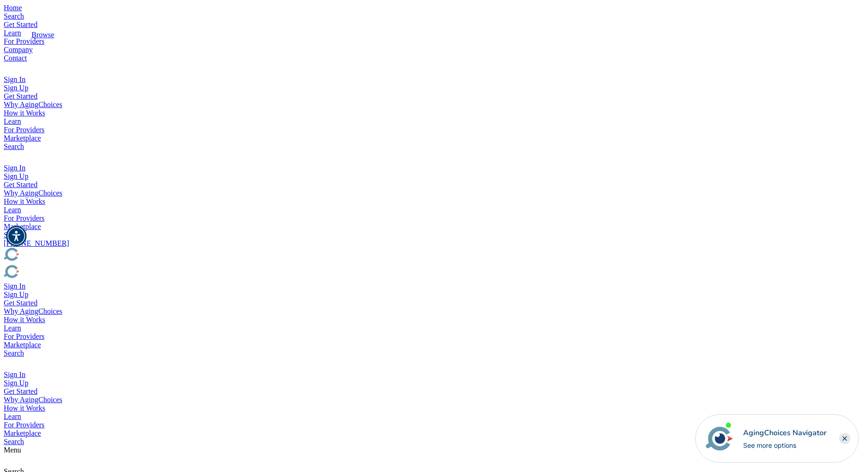  I want to click on a: Contact, so click(15, 58).